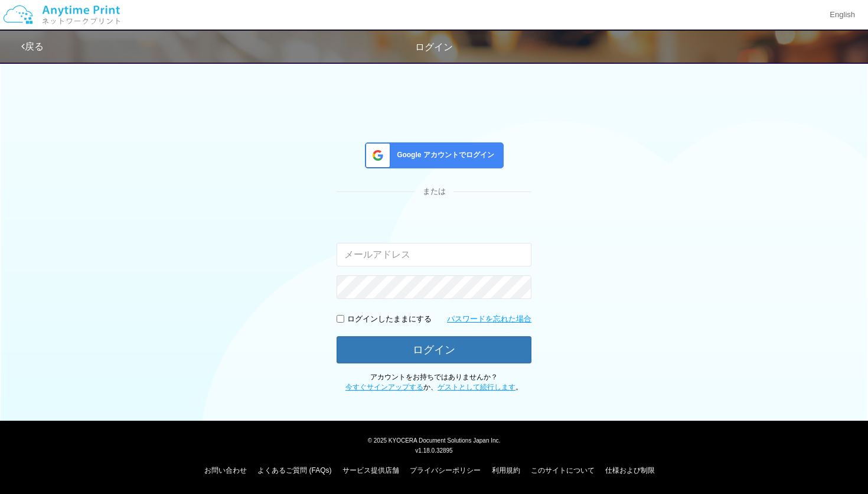 The width and height of the screenshot is (868, 494). What do you see at coordinates (434, 440) in the screenshot?
I see `span: © 2025 KYOCERA Document Solutions Japan Inc.` at bounding box center [434, 440].